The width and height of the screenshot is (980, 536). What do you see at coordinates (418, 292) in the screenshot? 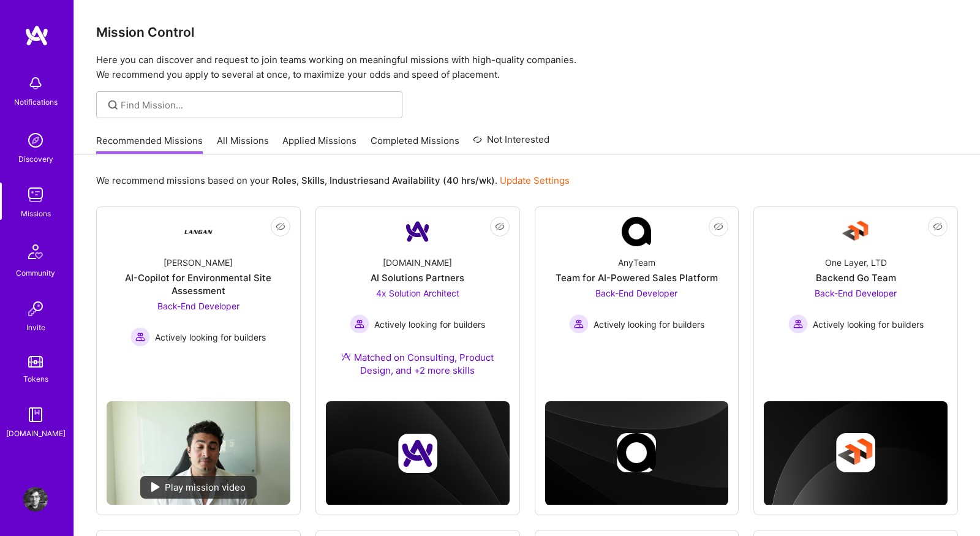
I see `span: 4x Solution Architect` at bounding box center [418, 292].